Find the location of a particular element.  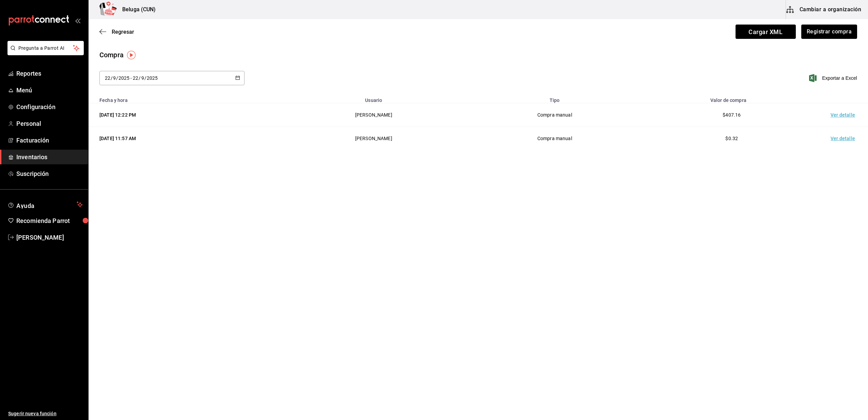

button: Pregunta a Parrot AI is located at coordinates (45, 48).